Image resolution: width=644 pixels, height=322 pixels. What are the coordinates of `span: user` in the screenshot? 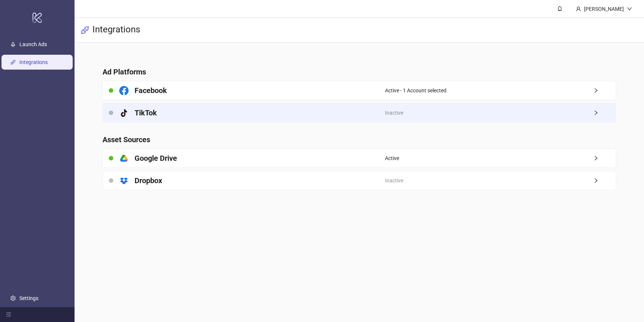 It's located at (578, 9).